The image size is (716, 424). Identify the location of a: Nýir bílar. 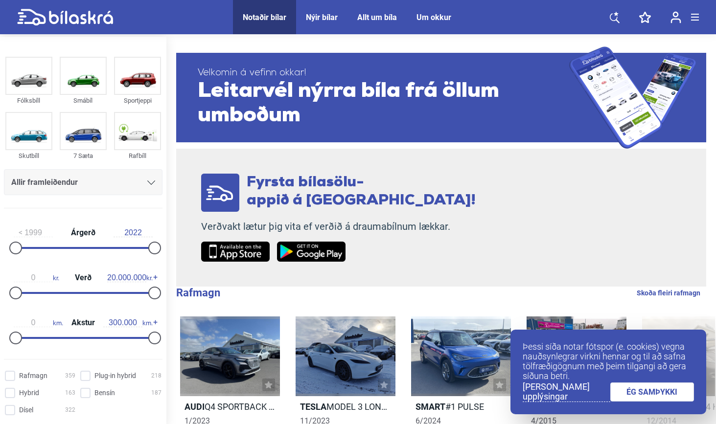
(321, 17).